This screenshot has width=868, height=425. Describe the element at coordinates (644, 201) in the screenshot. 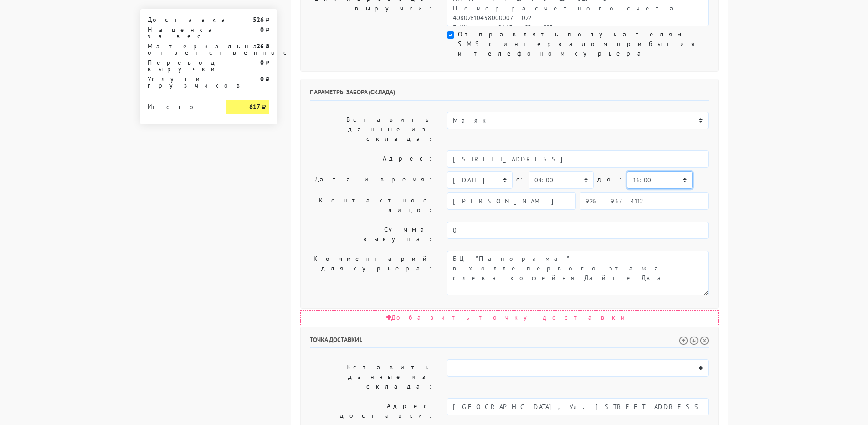

I see `input: Телефон` at that location.